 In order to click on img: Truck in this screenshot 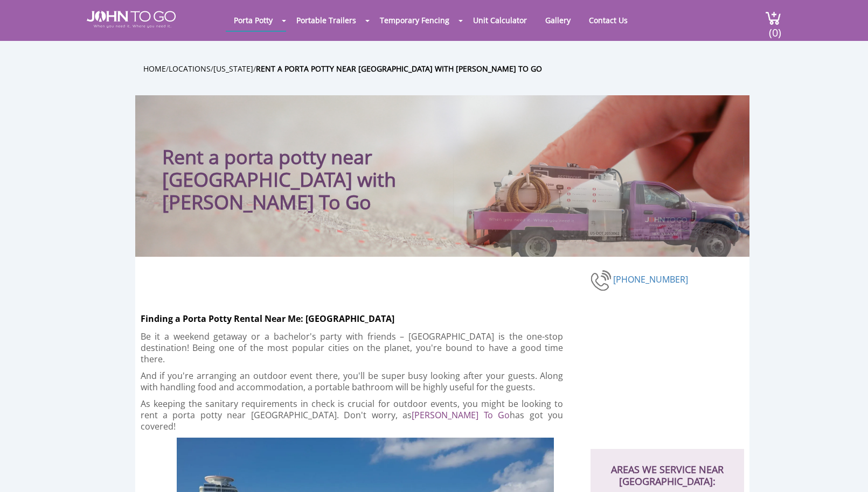, I will do `click(599, 207)`.